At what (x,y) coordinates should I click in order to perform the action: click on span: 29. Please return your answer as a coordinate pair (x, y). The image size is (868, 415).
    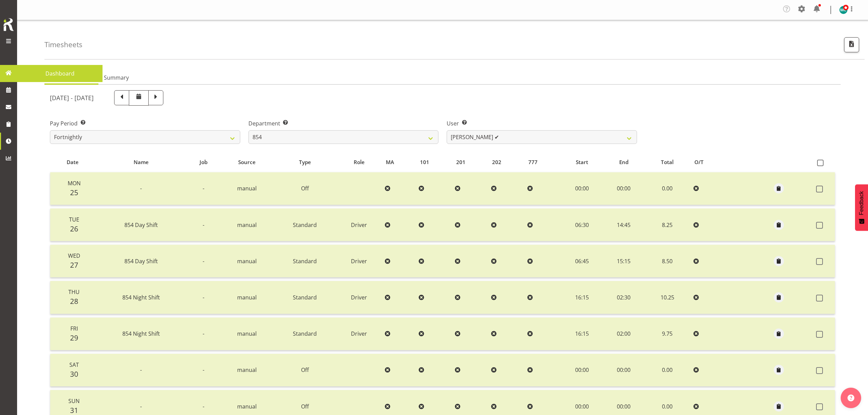
    Looking at the image, I should click on (74, 338).